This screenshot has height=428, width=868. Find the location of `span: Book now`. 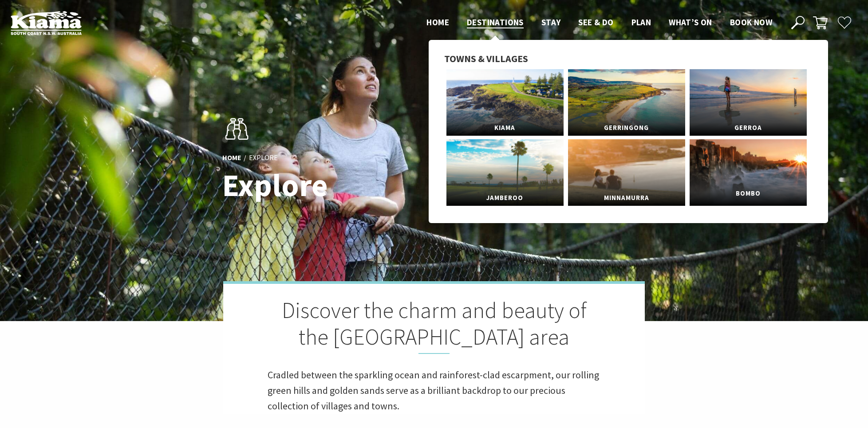

span: Book now is located at coordinates (751, 22).